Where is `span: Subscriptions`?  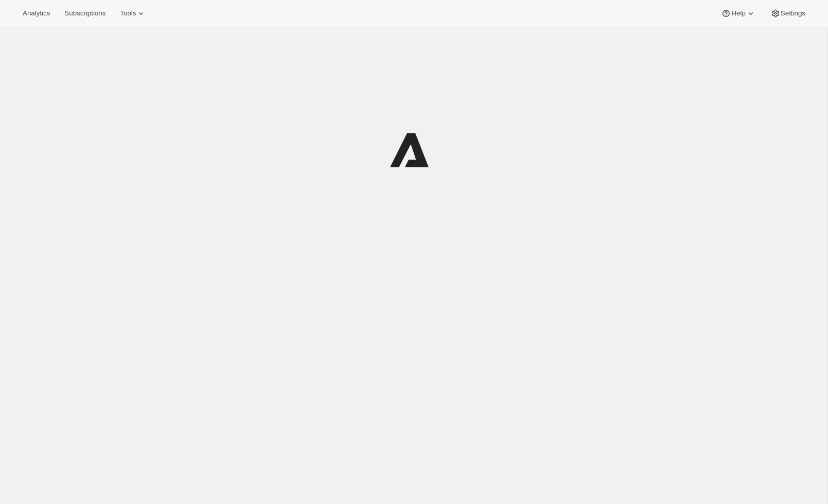 span: Subscriptions is located at coordinates (85, 13).